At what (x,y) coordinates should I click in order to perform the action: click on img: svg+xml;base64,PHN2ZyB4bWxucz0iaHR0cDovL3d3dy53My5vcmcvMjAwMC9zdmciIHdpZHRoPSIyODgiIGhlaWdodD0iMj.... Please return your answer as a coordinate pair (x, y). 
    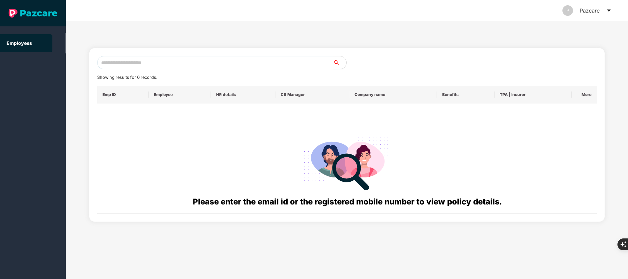
    Looking at the image, I should click on (347, 162).